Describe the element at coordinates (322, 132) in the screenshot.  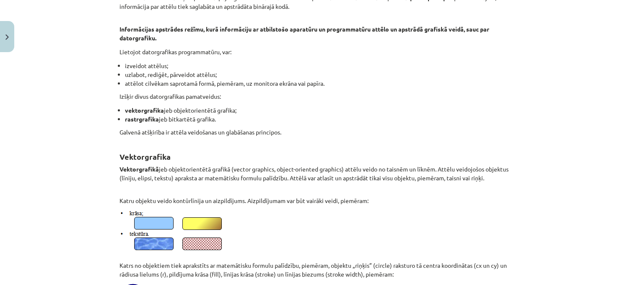
I see `p: Galvenā atšķirība ir attēla veidošanas un glabāšanas principos.` at that location.